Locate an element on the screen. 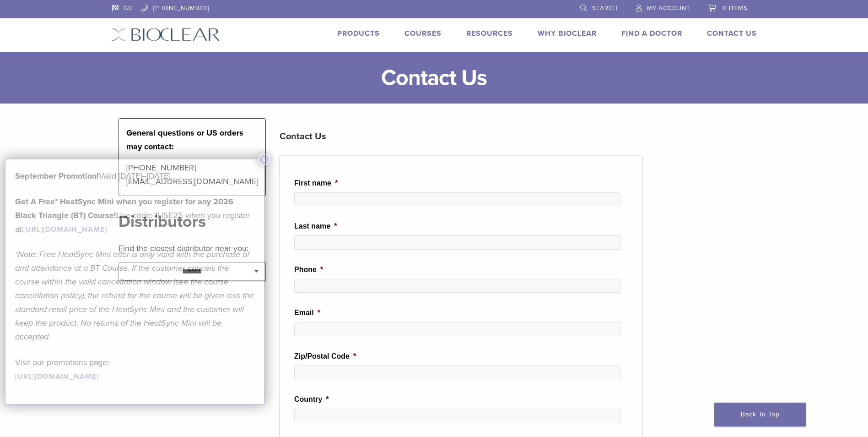 The height and width of the screenshot is (437, 868). a: Contact Us is located at coordinates (731, 34).